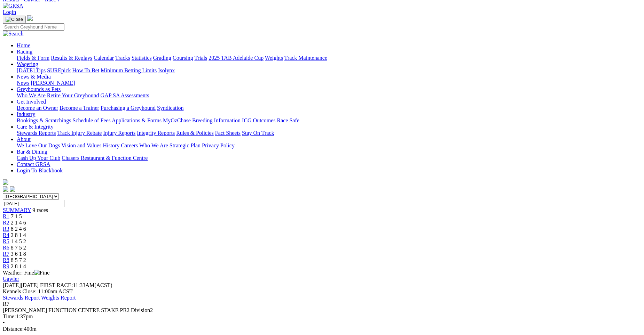 The height and width of the screenshot is (335, 644). What do you see at coordinates (81, 145) in the screenshot?
I see `a: Vision and Values` at bounding box center [81, 145].